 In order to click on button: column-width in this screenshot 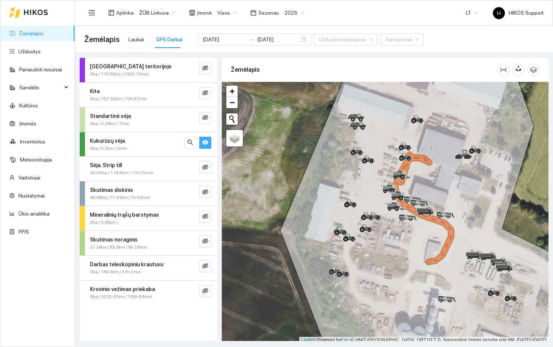, I will do `click(503, 70)`.